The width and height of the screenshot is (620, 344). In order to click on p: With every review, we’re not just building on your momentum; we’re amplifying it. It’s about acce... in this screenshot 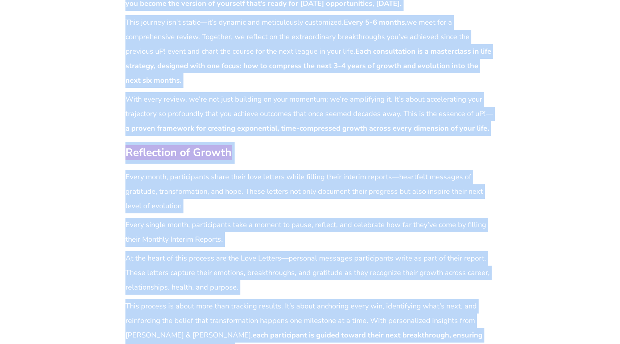, I will do `click(310, 114)`.